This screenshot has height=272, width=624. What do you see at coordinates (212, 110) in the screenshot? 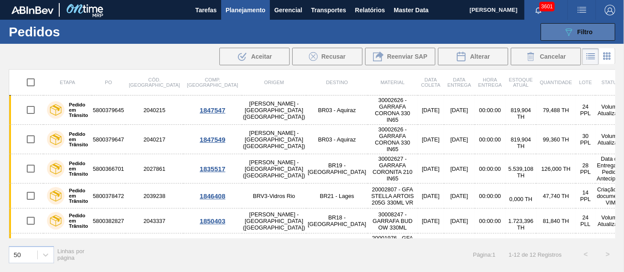
I see `div: 1847547` at bounding box center [212, 110].